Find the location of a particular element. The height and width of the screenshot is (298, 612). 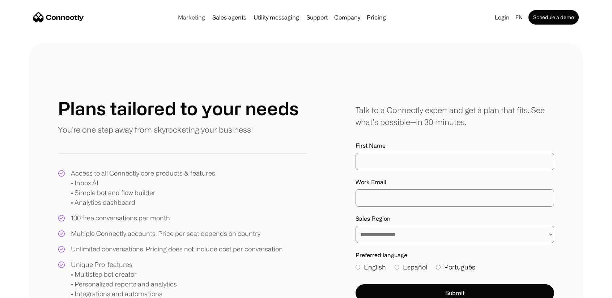

a: Support is located at coordinates (317, 17).